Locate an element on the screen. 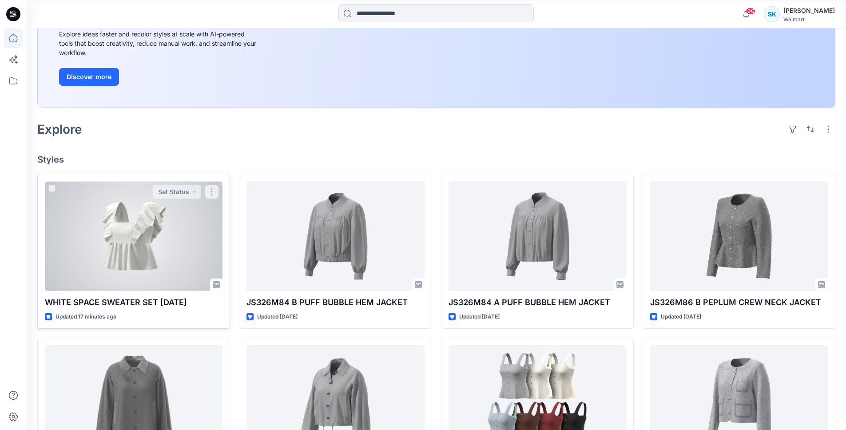 The width and height of the screenshot is (846, 430). a: JS326M86 B PEPLUM CREW NECK JACKET is located at coordinates (739, 236).